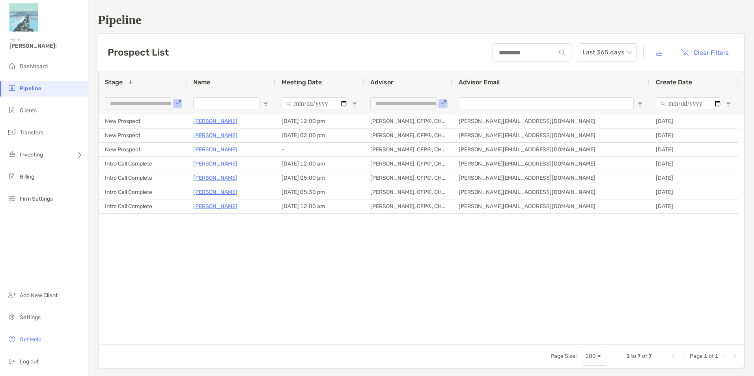 The width and height of the screenshot is (754, 376). What do you see at coordinates (24, 17) in the screenshot?
I see `img: Zoe Logo` at bounding box center [24, 17].